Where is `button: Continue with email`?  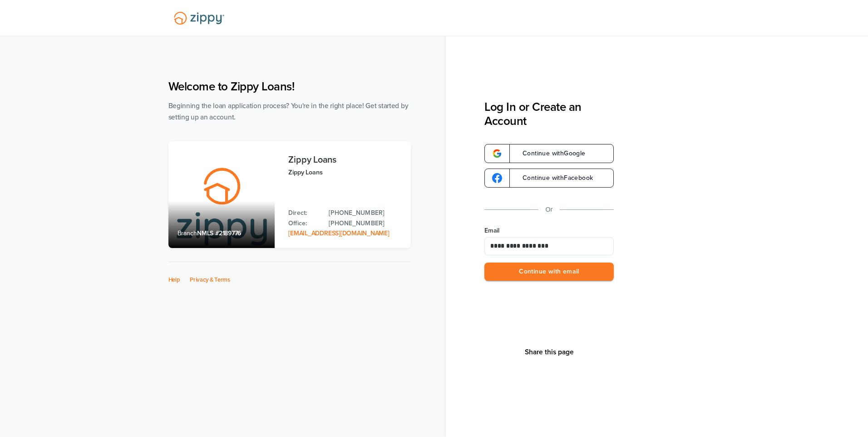
button: Continue with email is located at coordinates (549, 272).